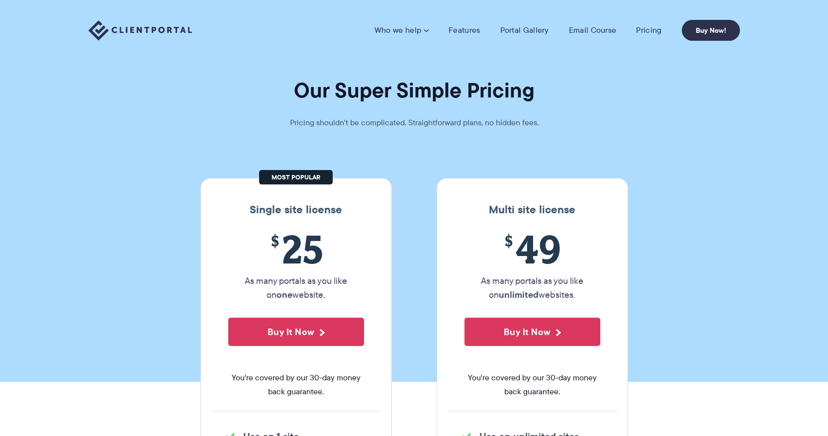  Describe the element at coordinates (532, 249) in the screenshot. I see `span: 49` at that location.